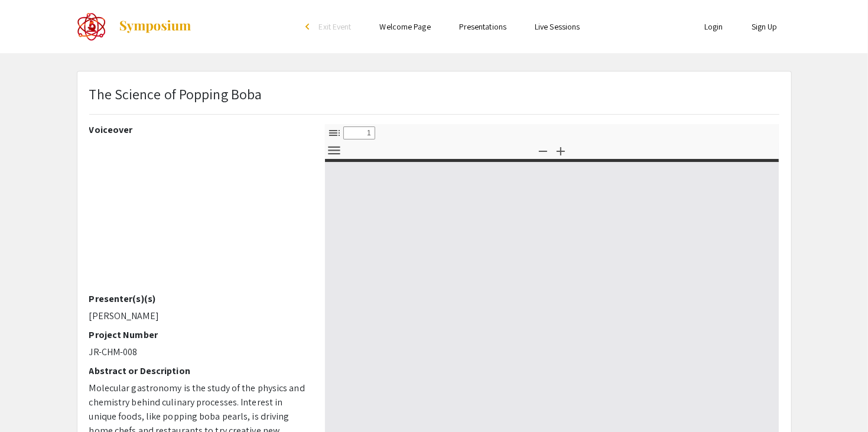 Image resolution: width=868 pixels, height=432 pixels. What do you see at coordinates (543, 150) in the screenshot?
I see `button: Zoom Out` at bounding box center [543, 150].